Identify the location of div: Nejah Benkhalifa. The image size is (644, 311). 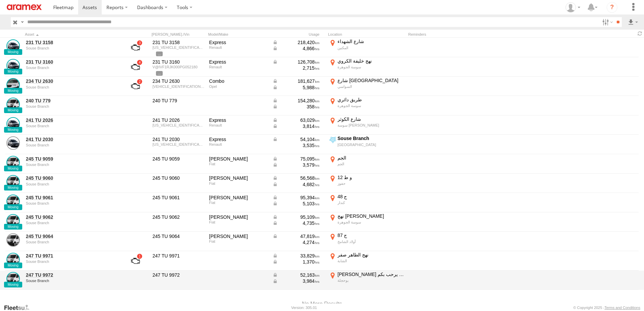
(573, 8).